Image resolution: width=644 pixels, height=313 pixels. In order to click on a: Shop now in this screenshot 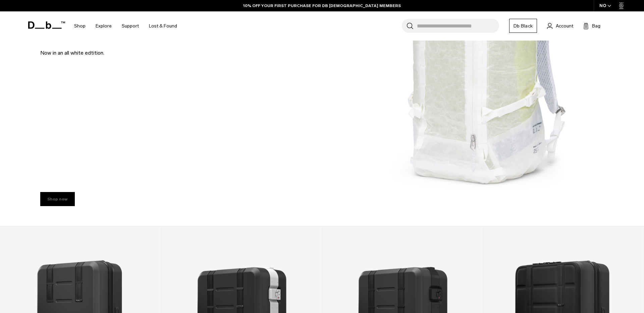, I will do `click(57, 199)`.